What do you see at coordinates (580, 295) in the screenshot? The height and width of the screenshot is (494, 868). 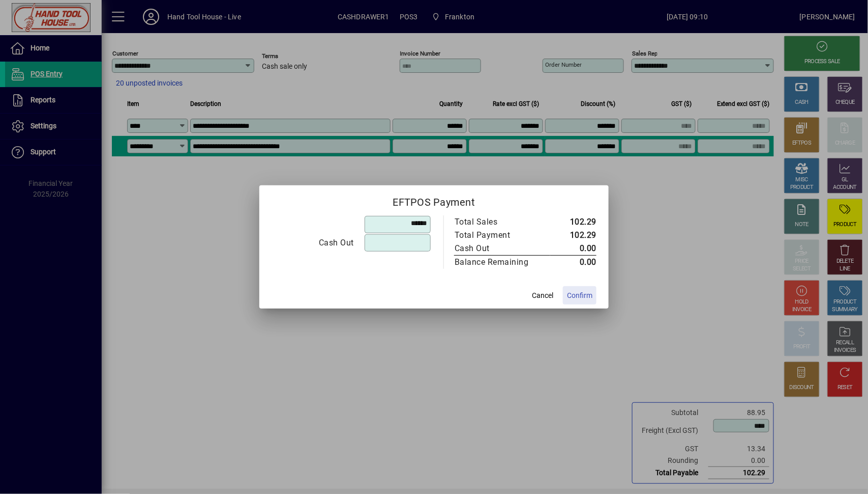 I see `span: Confirm` at bounding box center [580, 295].